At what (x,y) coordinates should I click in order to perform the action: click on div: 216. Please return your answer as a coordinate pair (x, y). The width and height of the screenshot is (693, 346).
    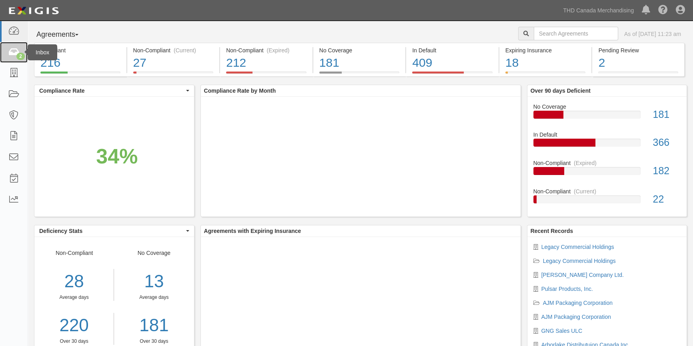
    Looking at the image, I should click on (80, 63).